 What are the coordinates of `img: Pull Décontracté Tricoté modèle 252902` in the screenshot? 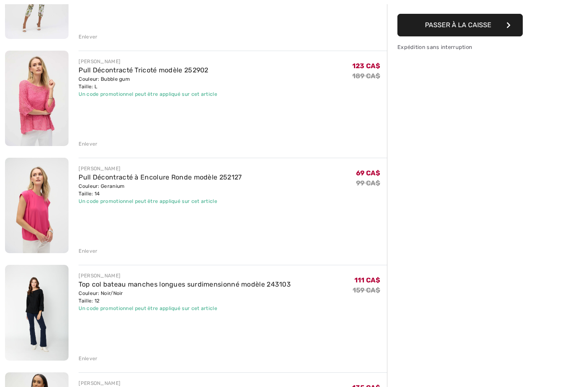 It's located at (37, 98).